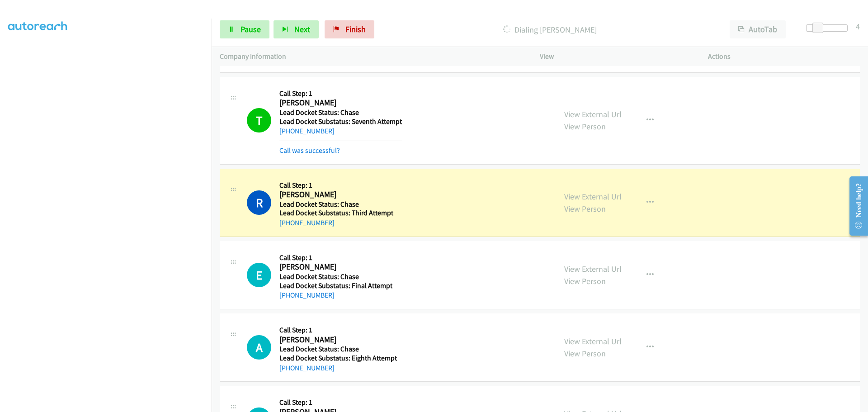 The height and width of the screenshot is (412, 868). I want to click on div: Open Resource Center, so click(16, 36).